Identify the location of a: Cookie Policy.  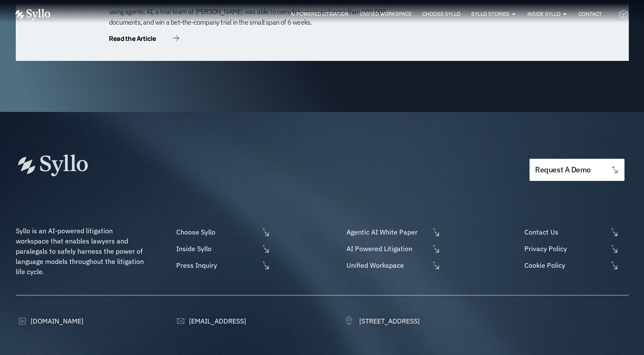
(575, 265).